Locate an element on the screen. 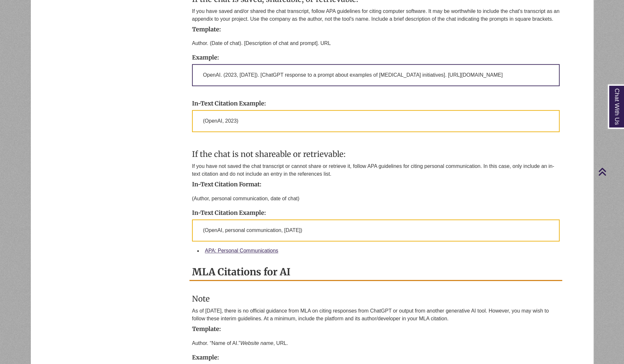  p: If you have saved and/or shared the chat transcript, follow APA guidelines for citing computer so... is located at coordinates (376, 15).